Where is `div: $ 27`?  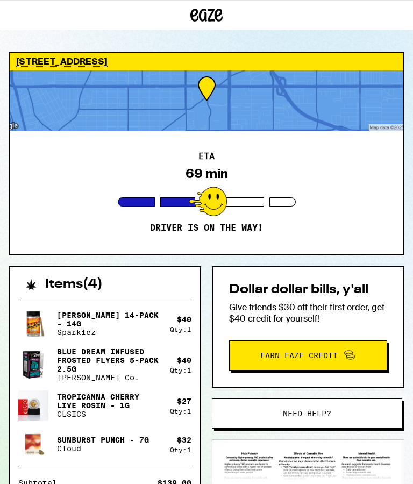 div: $ 27 is located at coordinates (184, 401).